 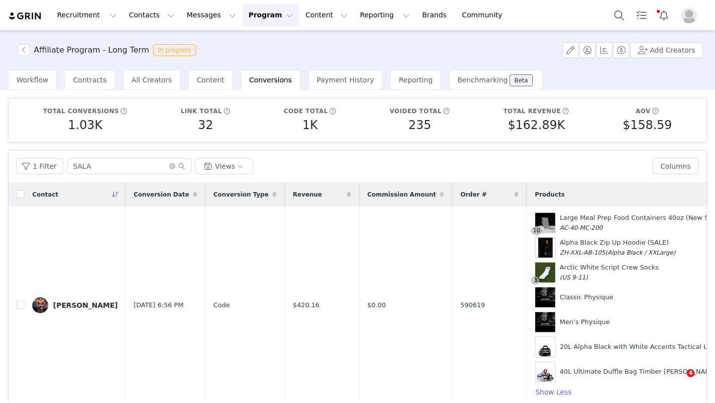 I want to click on span: Conversion Date, so click(x=161, y=195).